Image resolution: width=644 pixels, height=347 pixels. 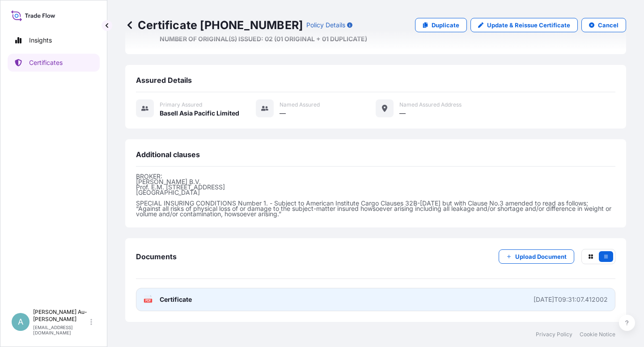 I want to click on span: A, so click(x=21, y=322).